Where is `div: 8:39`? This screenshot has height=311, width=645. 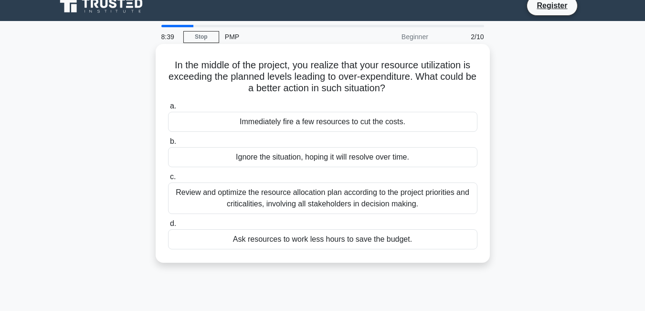 div: 8:39 is located at coordinates (169, 37).